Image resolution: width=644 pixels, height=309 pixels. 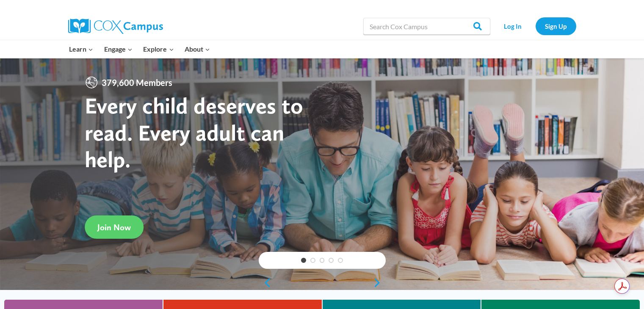 I want to click on a: 4, so click(x=331, y=260).